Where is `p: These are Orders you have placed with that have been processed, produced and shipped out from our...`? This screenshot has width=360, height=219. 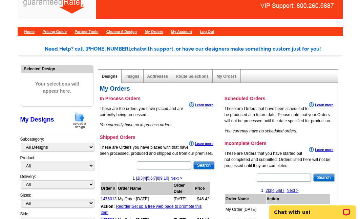 p: These are Orders you have placed with that have been processed, produced and shipped out from our... is located at coordinates (158, 150).